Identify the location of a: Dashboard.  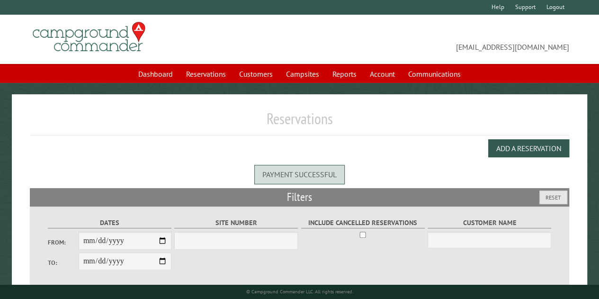
(155, 74).